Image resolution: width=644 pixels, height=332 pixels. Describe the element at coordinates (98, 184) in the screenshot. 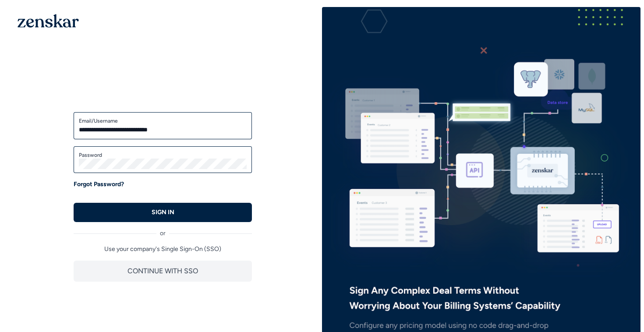

I see `p: Forgot Password?` at that location.